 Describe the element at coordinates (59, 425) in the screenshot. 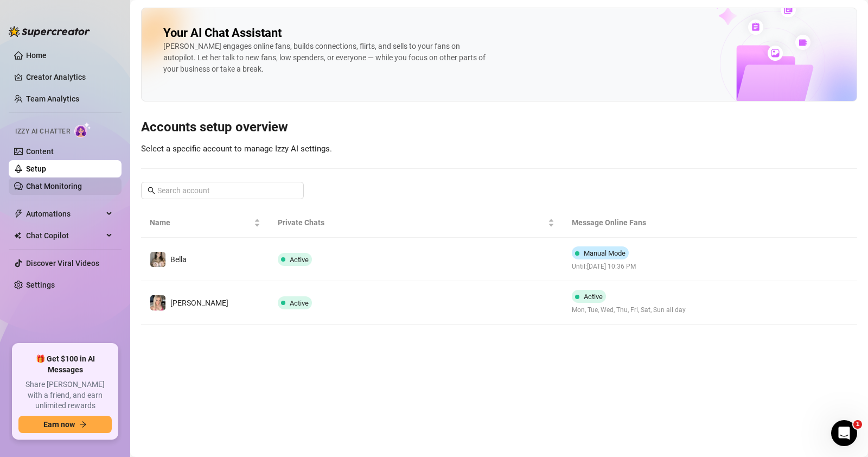

I see `span: Earn now` at that location.